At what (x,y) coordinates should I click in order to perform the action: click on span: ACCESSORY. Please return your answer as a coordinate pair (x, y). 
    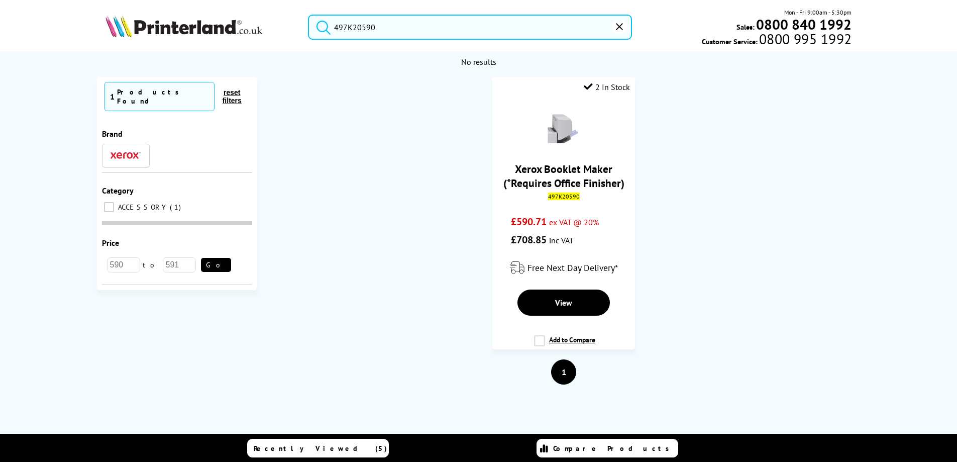
    Looking at the image, I should click on (142, 207).